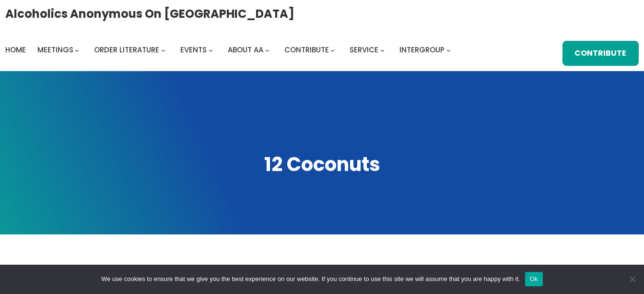  Describe the element at coordinates (127, 50) in the screenshot. I see `span: Order Literature` at that location.